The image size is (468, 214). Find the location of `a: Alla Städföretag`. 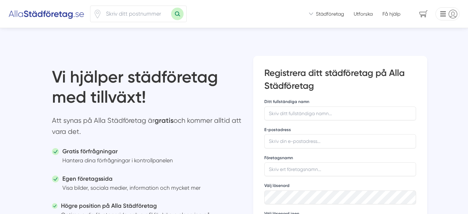

a: Alla Städföretag is located at coordinates (46, 14).